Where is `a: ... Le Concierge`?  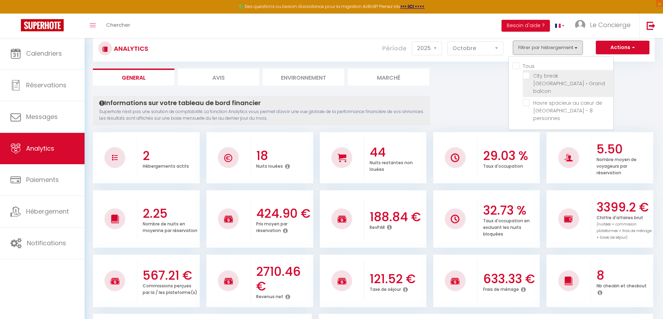
a: ... Le Concierge is located at coordinates (604, 26).